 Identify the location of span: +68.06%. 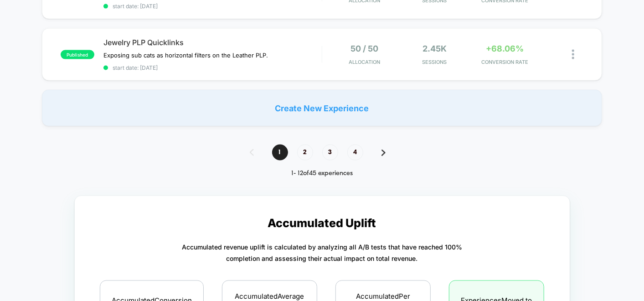
(504, 48).